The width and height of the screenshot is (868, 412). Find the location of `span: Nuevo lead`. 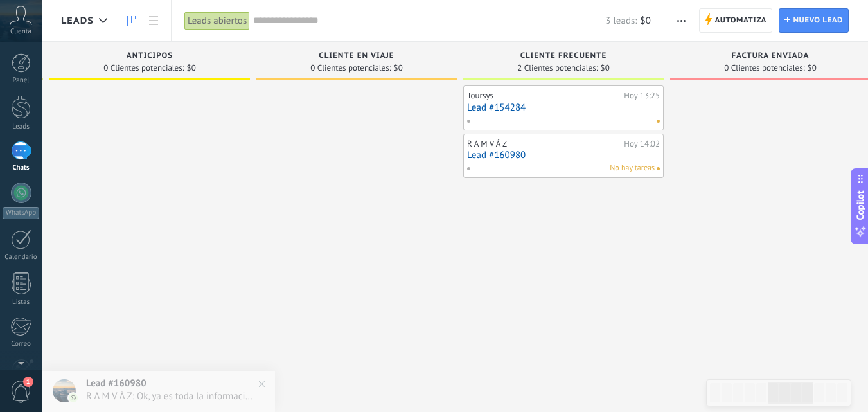

span: Nuevo lead is located at coordinates (817, 21).